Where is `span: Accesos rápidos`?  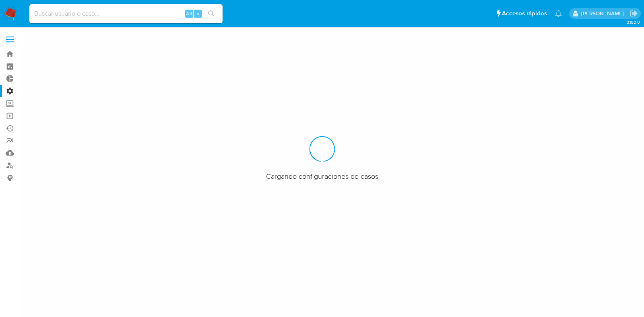 span: Accesos rápidos is located at coordinates (525, 13).